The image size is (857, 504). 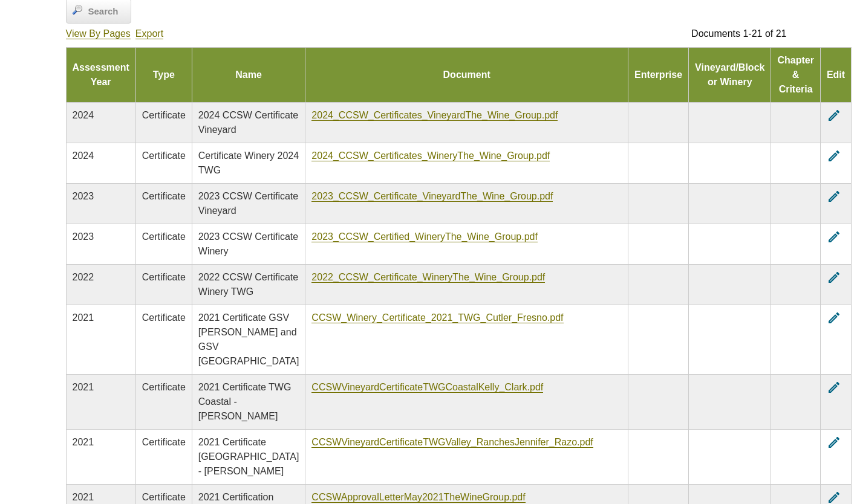 I want to click on td: Enterprise, so click(x=658, y=75).